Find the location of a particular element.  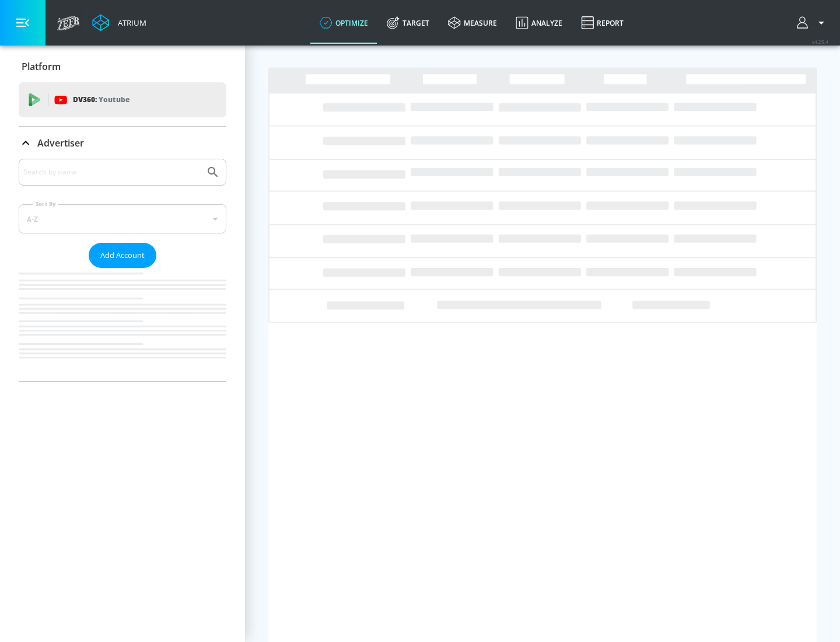

button: Add Account is located at coordinates (122, 255).